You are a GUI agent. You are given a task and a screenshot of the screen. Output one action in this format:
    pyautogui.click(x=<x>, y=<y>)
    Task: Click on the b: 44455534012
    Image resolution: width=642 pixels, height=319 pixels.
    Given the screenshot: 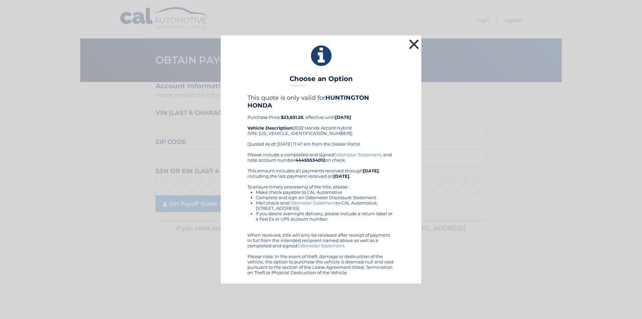 What is the action you would take?
    pyautogui.click(x=310, y=160)
    